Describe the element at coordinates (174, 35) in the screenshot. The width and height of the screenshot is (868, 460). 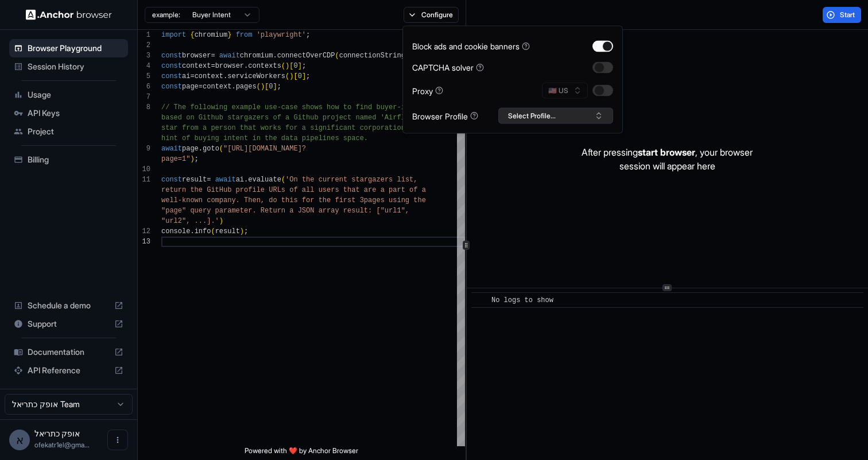
I see `span: import` at that location.